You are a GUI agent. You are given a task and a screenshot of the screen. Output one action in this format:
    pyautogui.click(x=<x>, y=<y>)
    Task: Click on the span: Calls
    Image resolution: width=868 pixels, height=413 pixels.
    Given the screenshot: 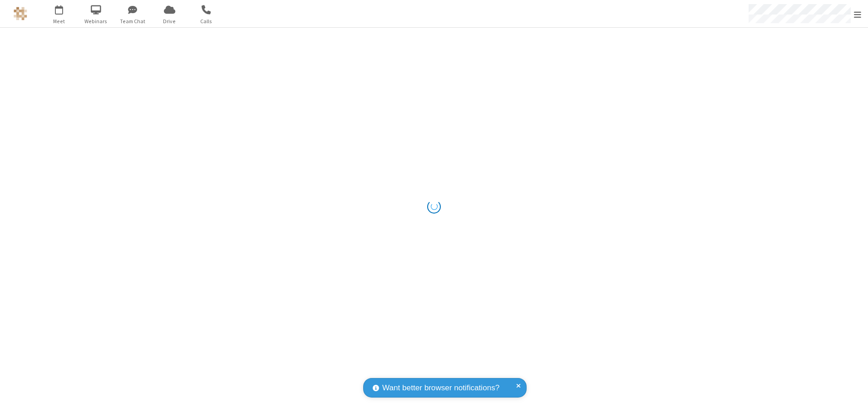 What is the action you would take?
    pyautogui.click(x=207, y=21)
    